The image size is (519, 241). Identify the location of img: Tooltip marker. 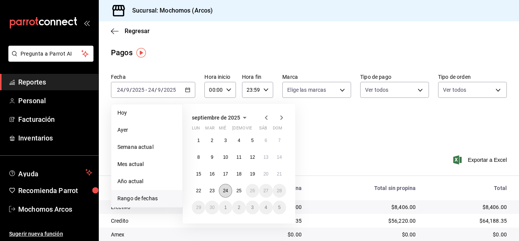
(141, 52).